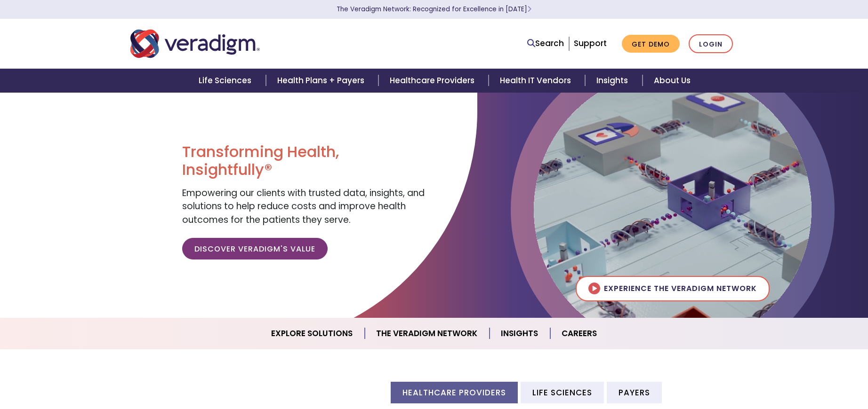 The width and height of the screenshot is (868, 409). What do you see at coordinates (562, 393) in the screenshot?
I see `li: Life Sciences` at bounding box center [562, 393].